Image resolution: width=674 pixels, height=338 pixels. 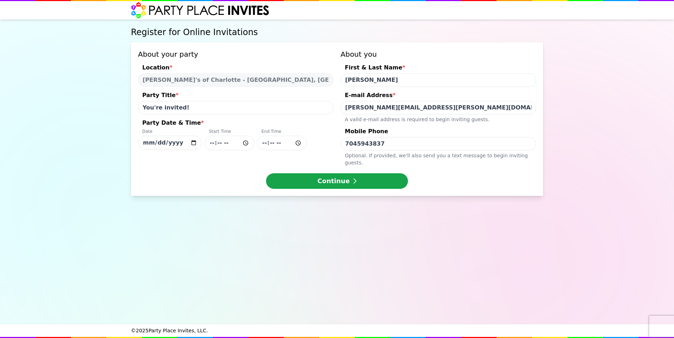 What do you see at coordinates (438, 80) in the screenshot?
I see `input: First & Last Name*` at bounding box center [438, 80].